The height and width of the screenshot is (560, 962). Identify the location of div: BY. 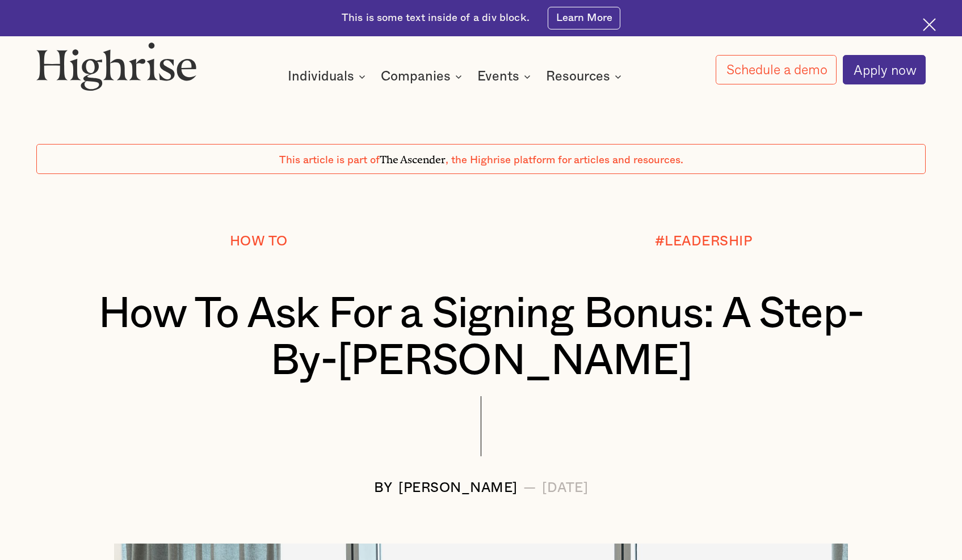
(383, 489).